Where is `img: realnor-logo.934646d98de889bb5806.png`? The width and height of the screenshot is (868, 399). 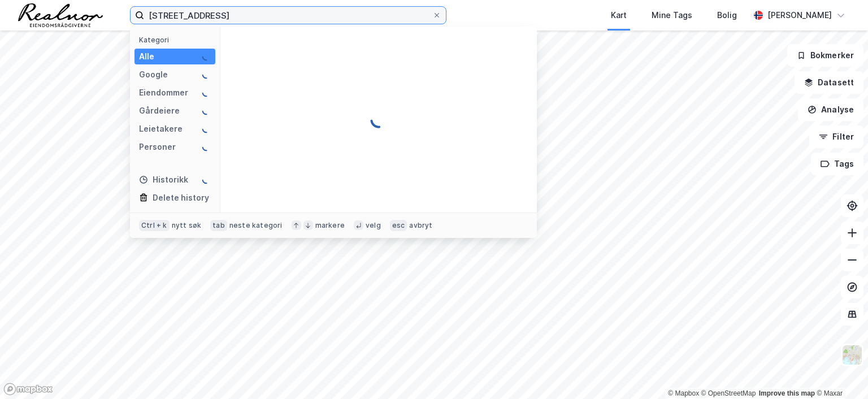
img: realnor-logo.934646d98de889bb5806.png is located at coordinates (60, 16).